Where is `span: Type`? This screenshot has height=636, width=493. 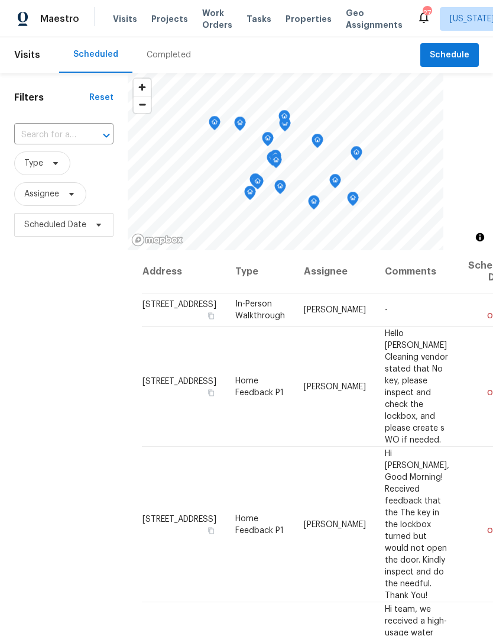
span: Type is located at coordinates (34, 163).